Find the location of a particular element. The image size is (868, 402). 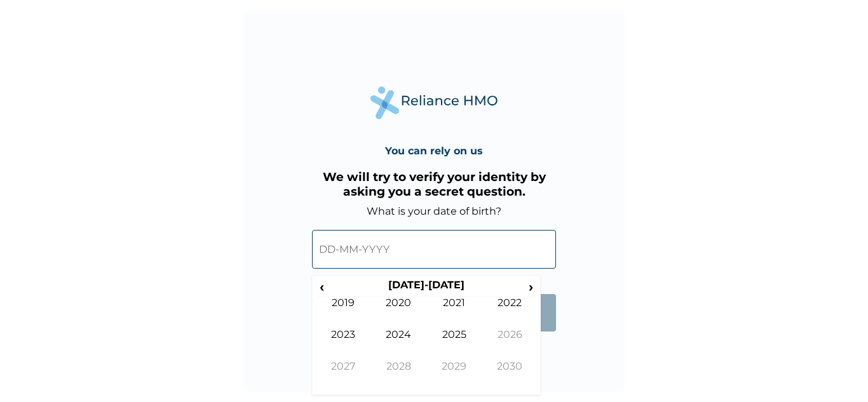

td: 2021 is located at coordinates (454, 313).